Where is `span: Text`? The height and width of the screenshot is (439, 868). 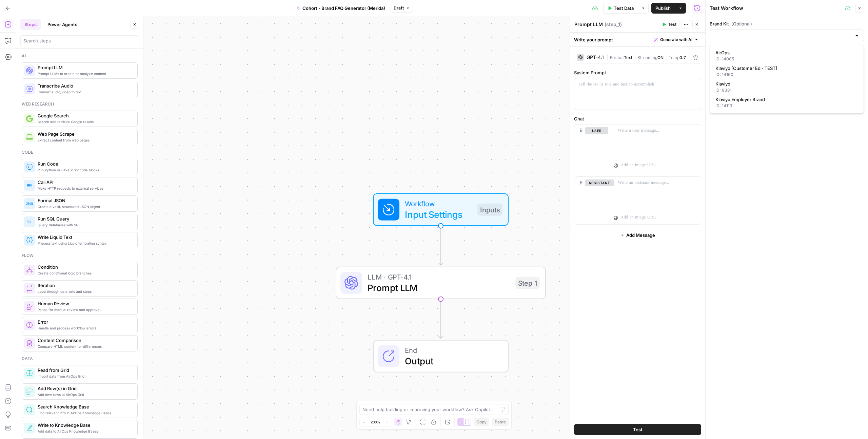
span: Text is located at coordinates (628, 58).